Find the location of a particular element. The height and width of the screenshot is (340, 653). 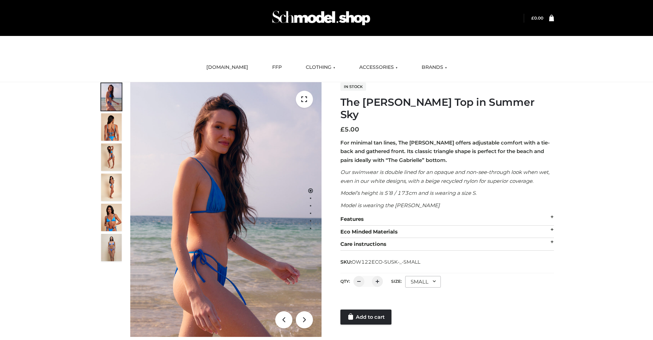

span: OW122ECO-SUSK-_-SMALL is located at coordinates (386, 262).